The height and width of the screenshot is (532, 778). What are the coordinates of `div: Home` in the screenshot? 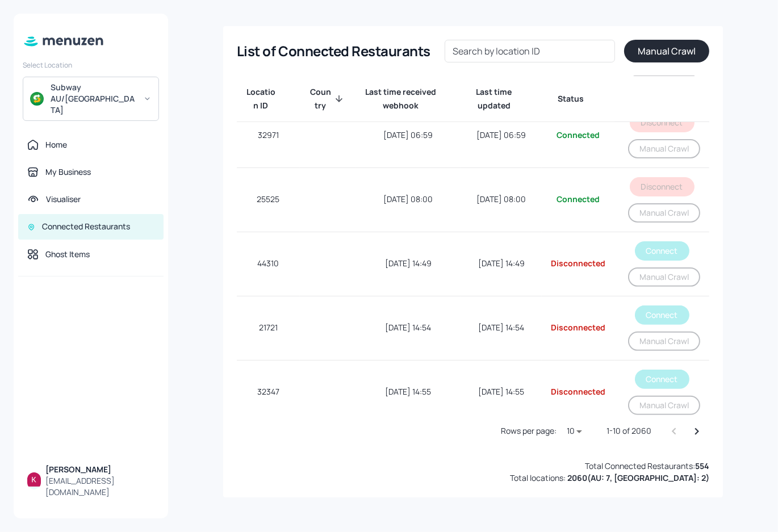 It's located at (56, 145).